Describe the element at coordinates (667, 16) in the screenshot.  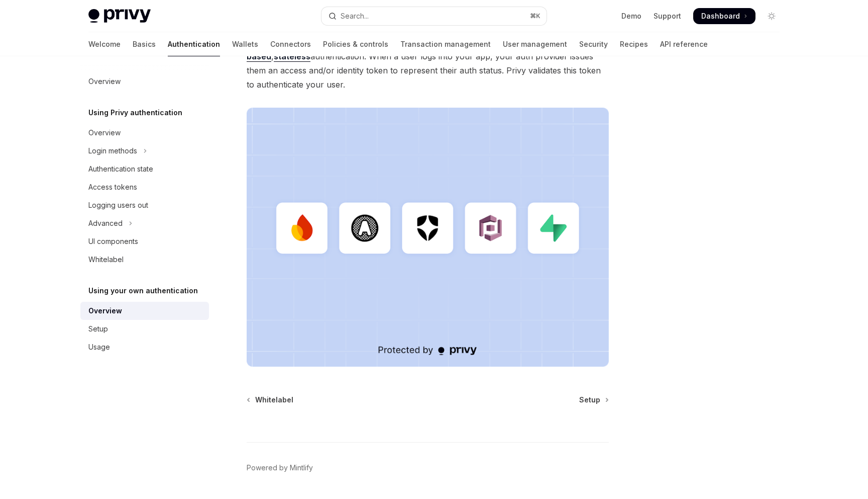
I see `a: Support` at that location.